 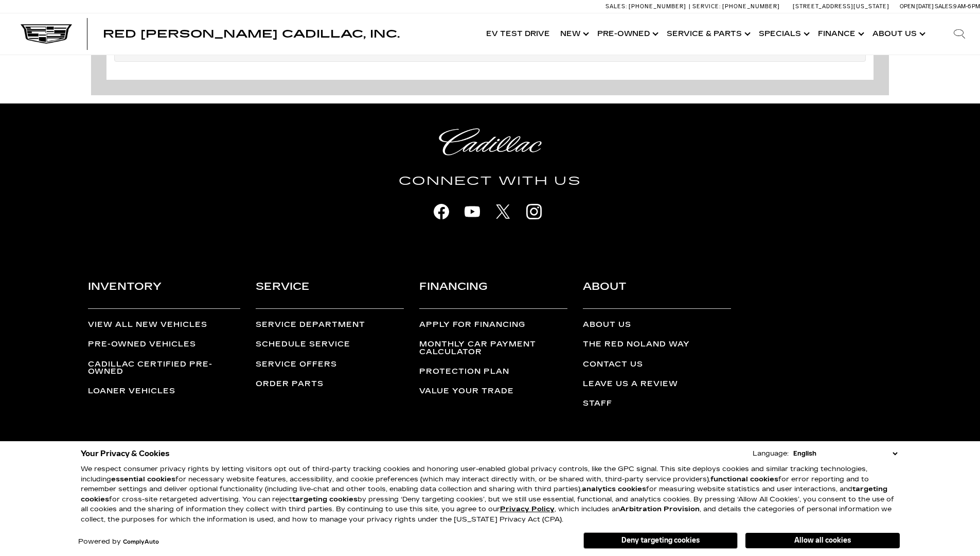 What do you see at coordinates (493, 293) in the screenshot?
I see `h3: Financing` at bounding box center [493, 293].